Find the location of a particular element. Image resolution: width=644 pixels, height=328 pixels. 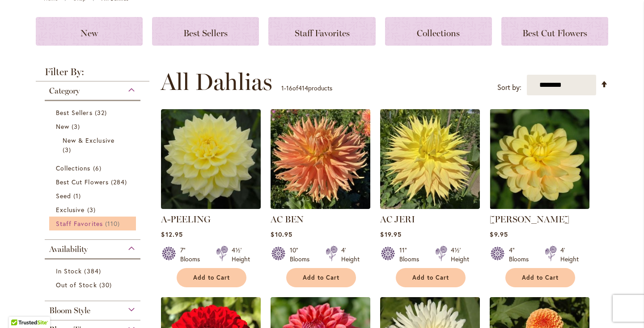

span: $12.95 is located at coordinates (172, 234).